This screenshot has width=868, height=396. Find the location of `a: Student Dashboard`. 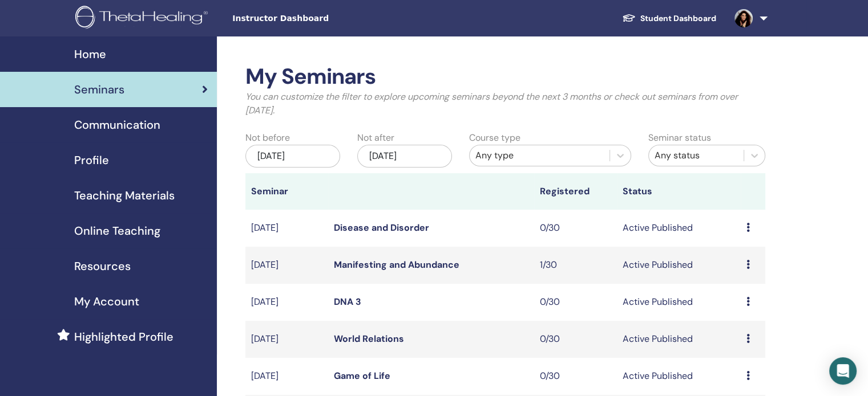

a: Student Dashboard is located at coordinates (669, 18).